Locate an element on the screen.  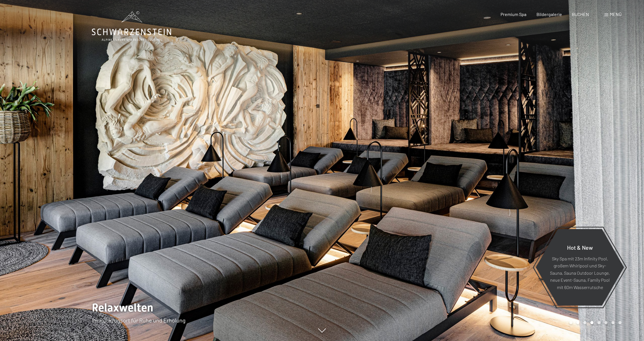
span: Bildergalerie is located at coordinates (549, 14).